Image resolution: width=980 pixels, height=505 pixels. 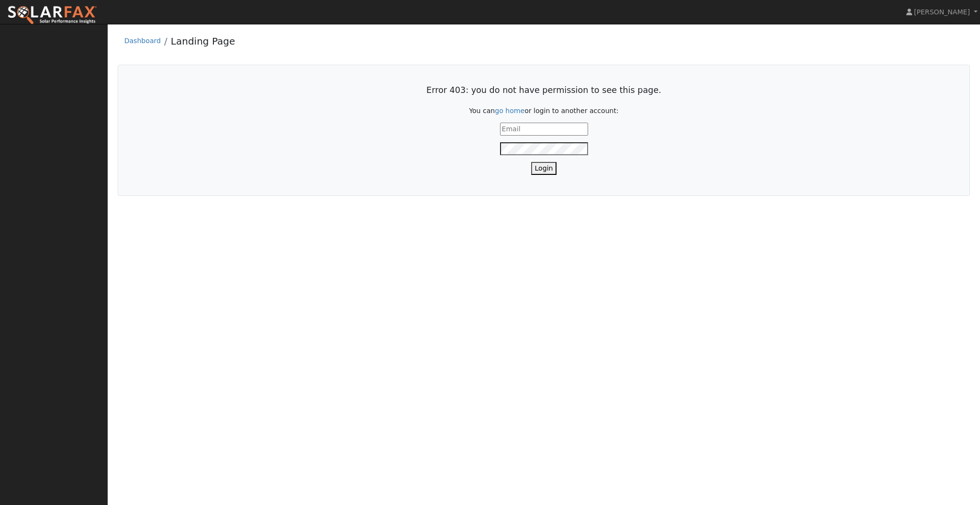 I want to click on input: Email, so click(x=544, y=129).